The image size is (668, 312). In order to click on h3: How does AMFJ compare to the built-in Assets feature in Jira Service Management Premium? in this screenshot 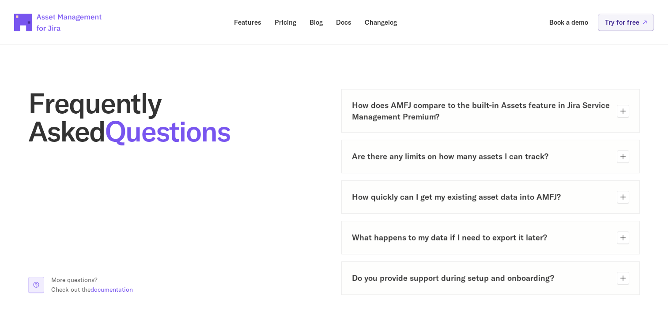, I will do `click(481, 111)`.